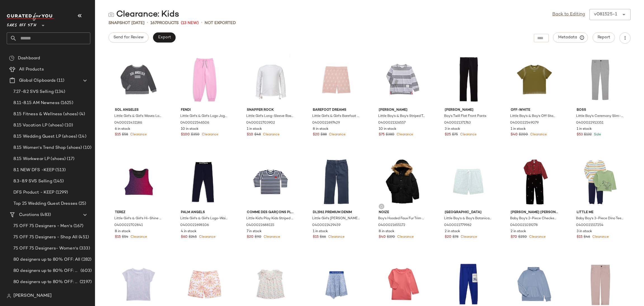 The height and width of the screenshot is (306, 644). I want to click on span: Boy's Twill Flat Front Pants, so click(465, 116).